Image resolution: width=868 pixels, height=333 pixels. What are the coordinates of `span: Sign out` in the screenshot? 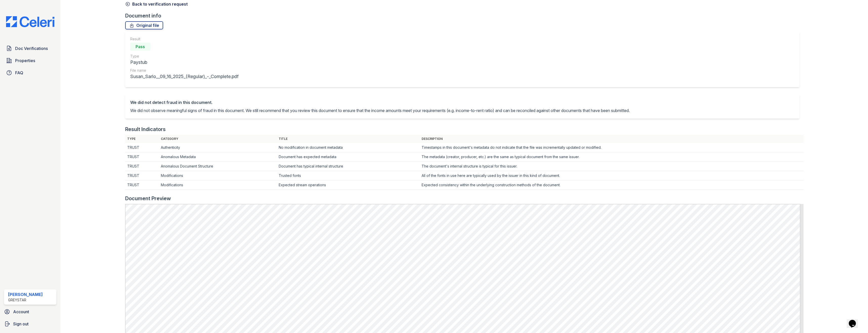 It's located at (21, 324).